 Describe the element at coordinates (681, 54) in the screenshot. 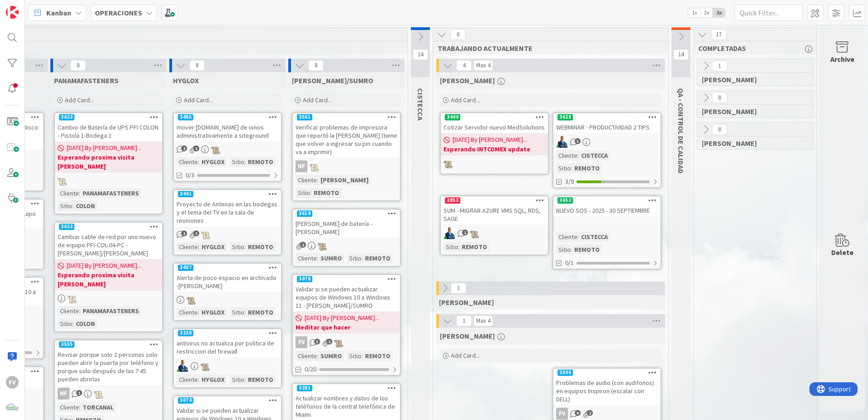

I see `span: 14` at that location.